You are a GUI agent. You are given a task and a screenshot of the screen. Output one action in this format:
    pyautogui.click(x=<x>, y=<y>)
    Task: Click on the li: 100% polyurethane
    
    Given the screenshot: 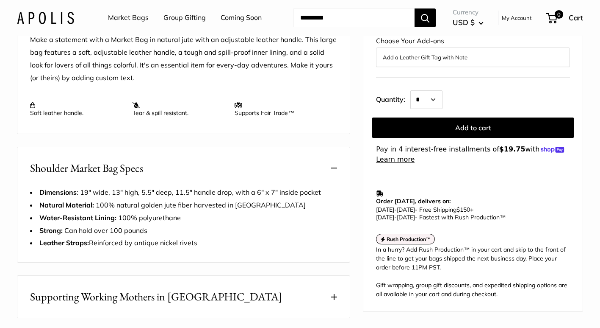 What is the action you would take?
    pyautogui.click(x=183, y=218)
    